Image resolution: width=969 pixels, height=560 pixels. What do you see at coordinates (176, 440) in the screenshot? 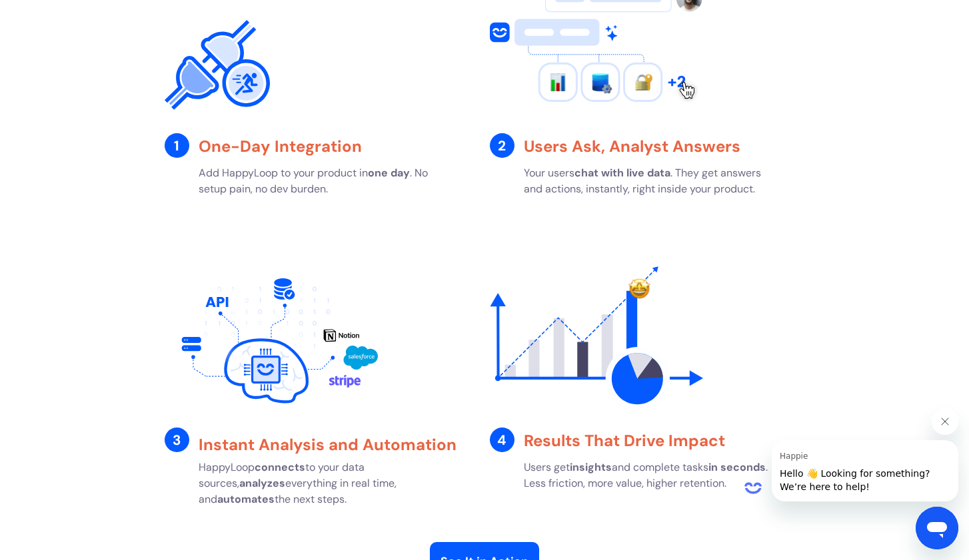
I see `div: 3` at bounding box center [176, 440].